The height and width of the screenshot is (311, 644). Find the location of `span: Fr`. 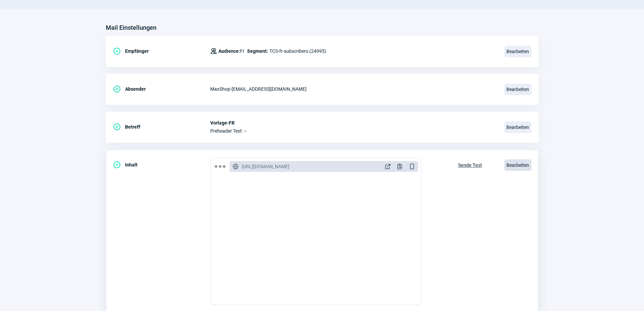

span: Fr is located at coordinates (231, 51).